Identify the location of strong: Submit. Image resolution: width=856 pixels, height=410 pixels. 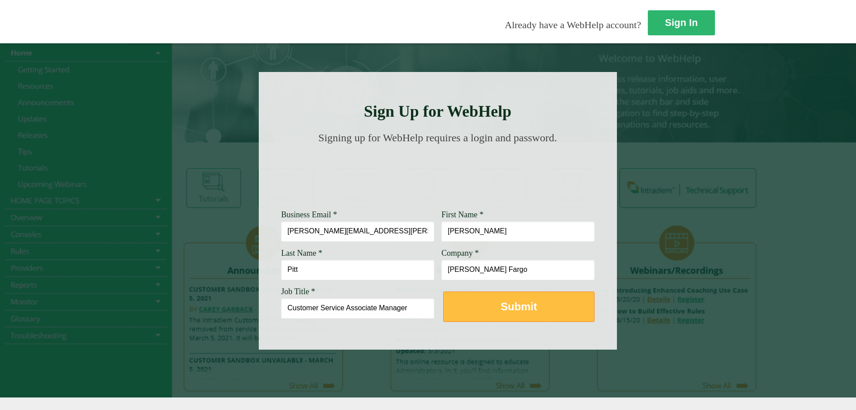
(518, 307).